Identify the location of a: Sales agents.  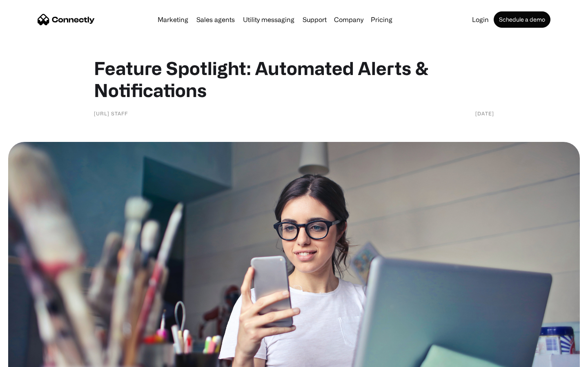
(215, 19).